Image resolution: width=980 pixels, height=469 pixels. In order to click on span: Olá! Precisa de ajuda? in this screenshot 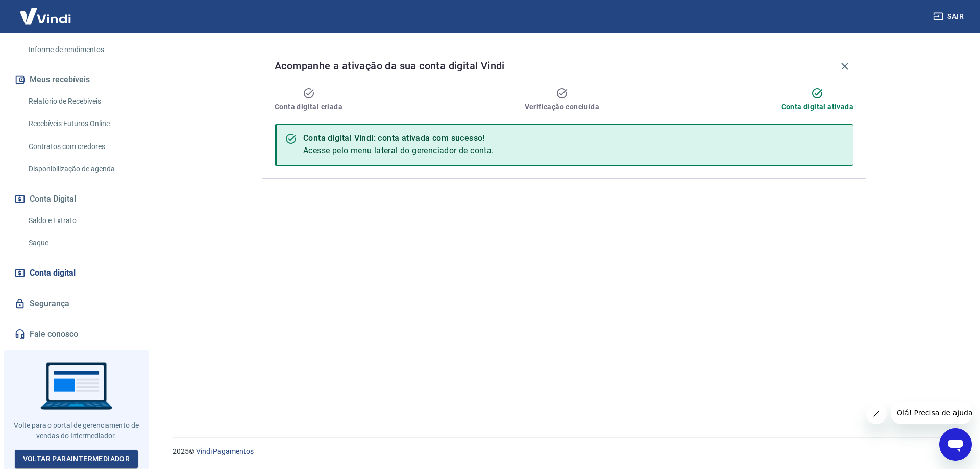, I will do `click(46, 12)`.